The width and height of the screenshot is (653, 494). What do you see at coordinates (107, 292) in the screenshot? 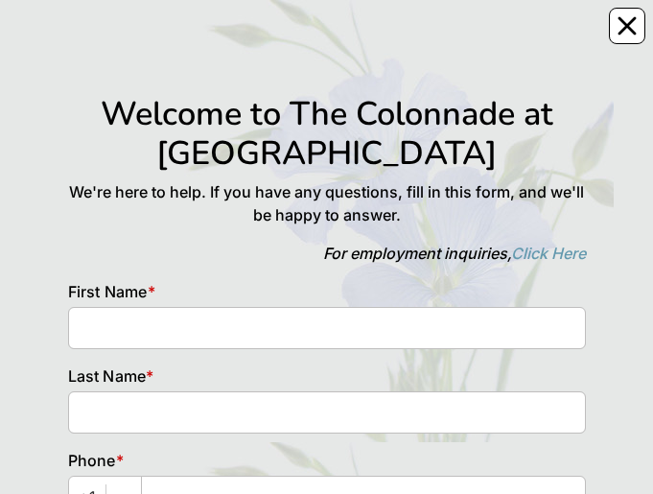
I see `span: First Name` at bounding box center [107, 292].